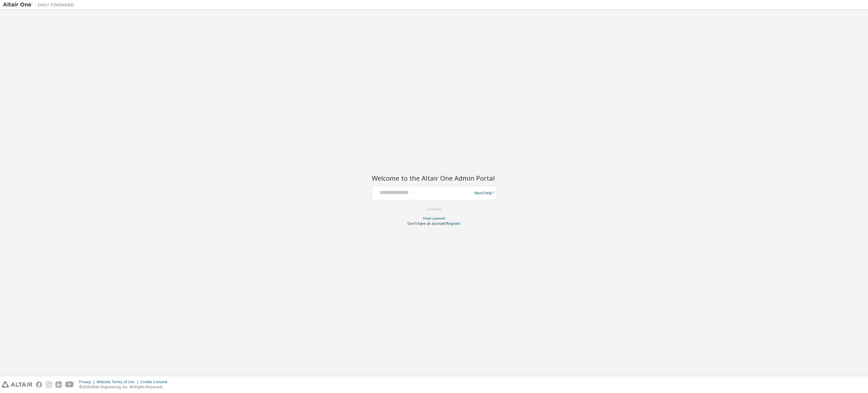  I want to click on div: Website Terms of Use, so click(118, 381).